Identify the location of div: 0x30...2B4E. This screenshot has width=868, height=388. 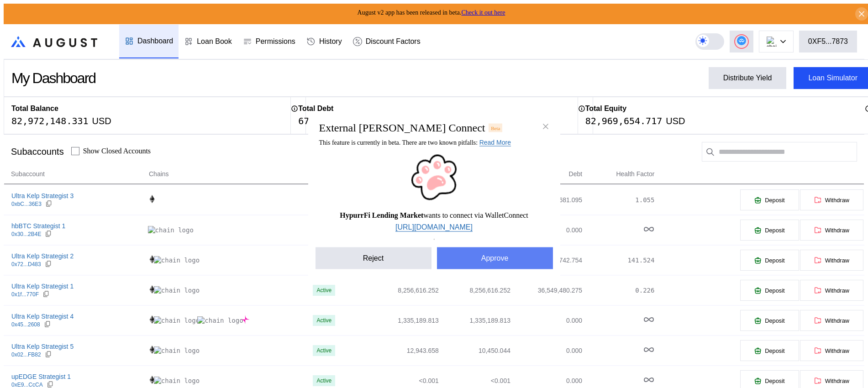
(26, 234).